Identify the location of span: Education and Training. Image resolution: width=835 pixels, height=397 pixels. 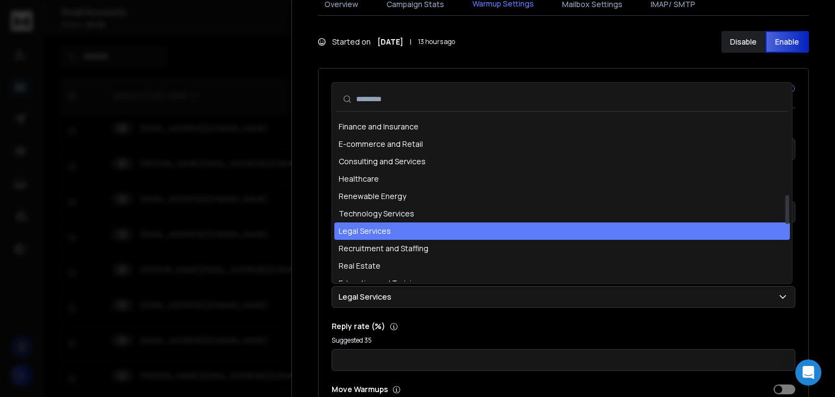
(379, 283).